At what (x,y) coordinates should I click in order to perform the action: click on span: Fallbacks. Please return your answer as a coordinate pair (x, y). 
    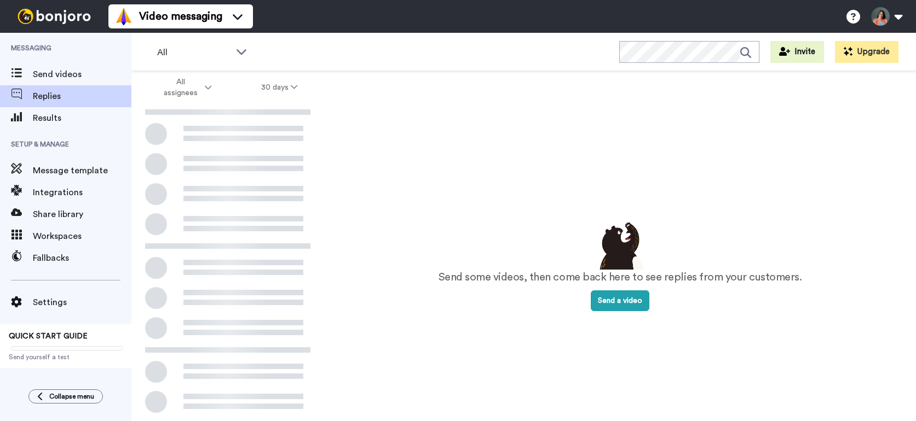
    Looking at the image, I should click on (82, 258).